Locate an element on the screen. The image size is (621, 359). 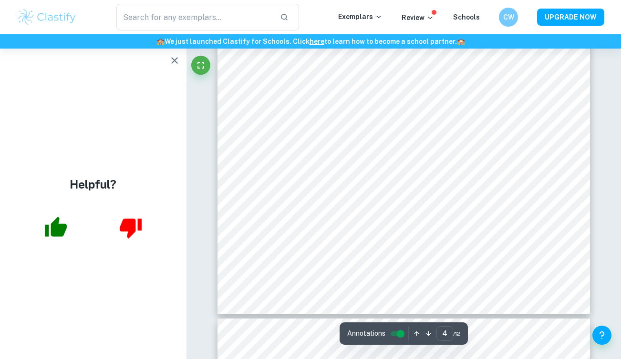
button: UPGRADE NOW is located at coordinates (570, 17).